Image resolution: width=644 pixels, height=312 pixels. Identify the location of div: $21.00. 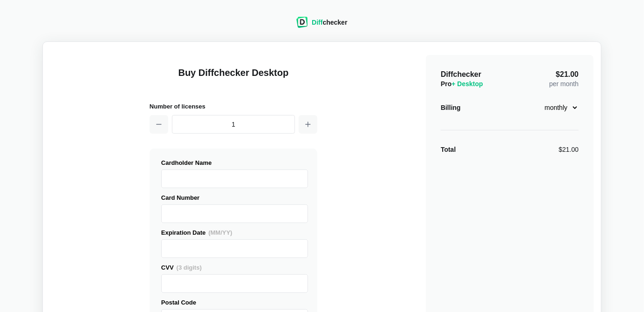
(568, 149).